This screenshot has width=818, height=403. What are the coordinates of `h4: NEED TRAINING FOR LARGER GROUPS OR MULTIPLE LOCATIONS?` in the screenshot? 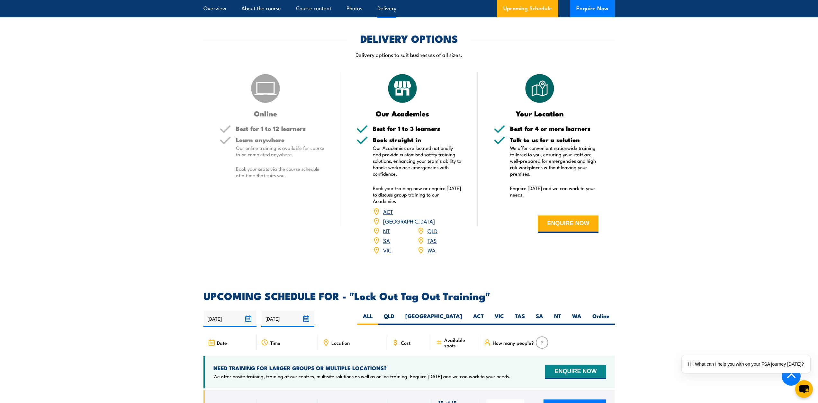 It's located at (362, 368).